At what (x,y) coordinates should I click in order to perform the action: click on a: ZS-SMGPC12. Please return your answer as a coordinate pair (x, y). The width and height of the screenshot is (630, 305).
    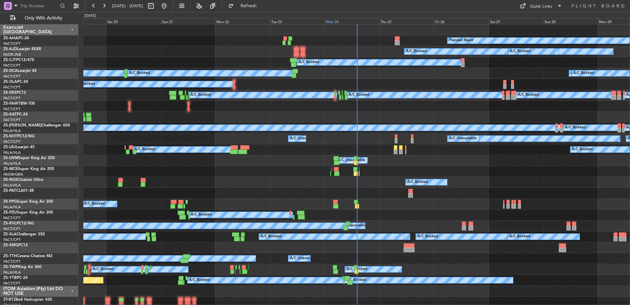
    Looking at the image, I should click on (15, 245).